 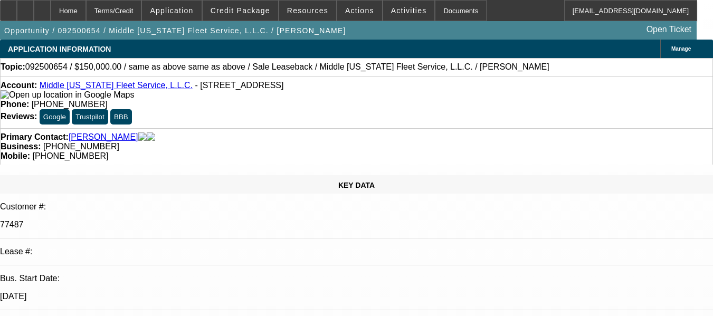 I want to click on button: Google, so click(x=54, y=117).